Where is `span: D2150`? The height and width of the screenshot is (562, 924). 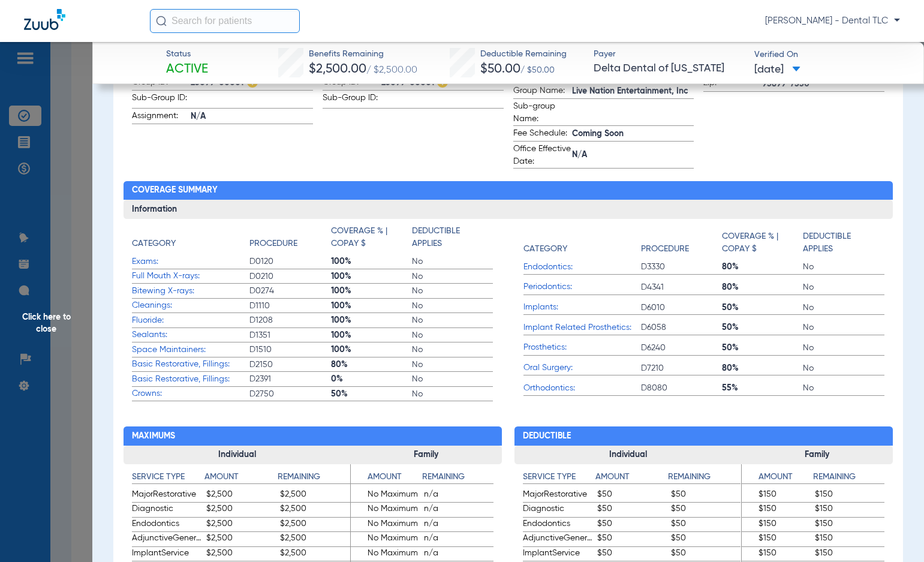 span: D2150 is located at coordinates (290, 364).